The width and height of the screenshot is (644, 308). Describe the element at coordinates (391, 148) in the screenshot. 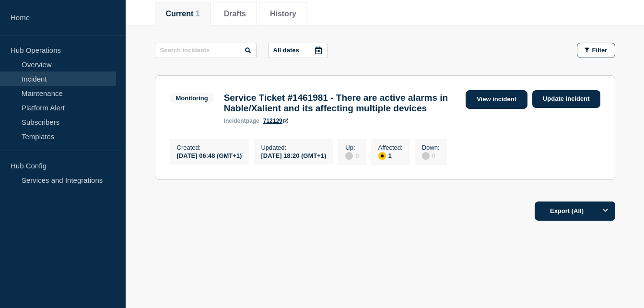

I see `p: Affected :` at that location.